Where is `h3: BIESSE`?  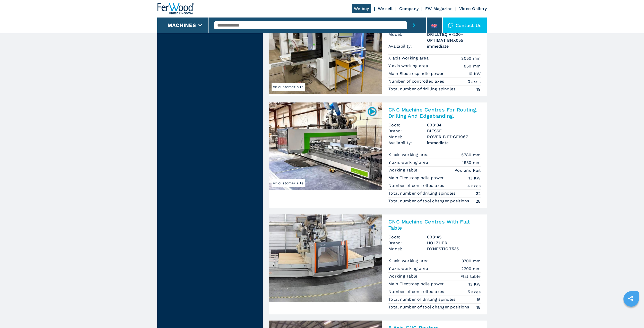 h3: BIESSE is located at coordinates (453, 131).